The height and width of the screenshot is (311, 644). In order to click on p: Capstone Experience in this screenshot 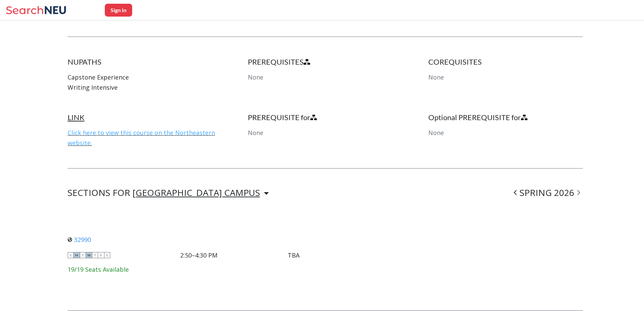, I will do `click(145, 77)`.